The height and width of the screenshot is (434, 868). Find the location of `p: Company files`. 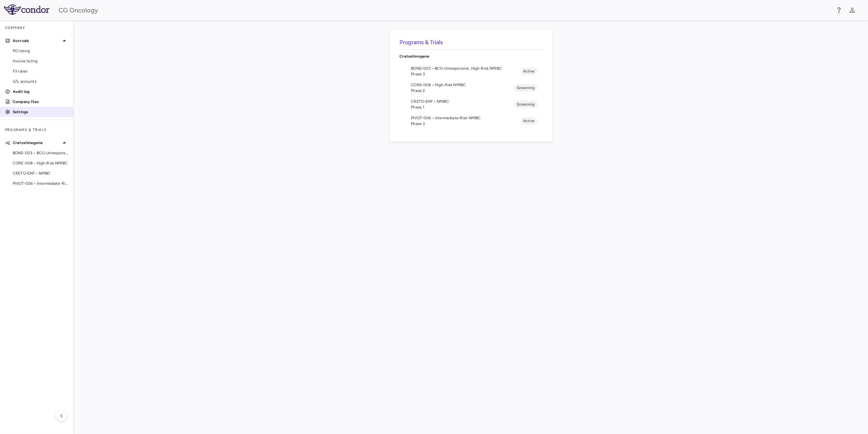

p: Company files is located at coordinates (40, 102).